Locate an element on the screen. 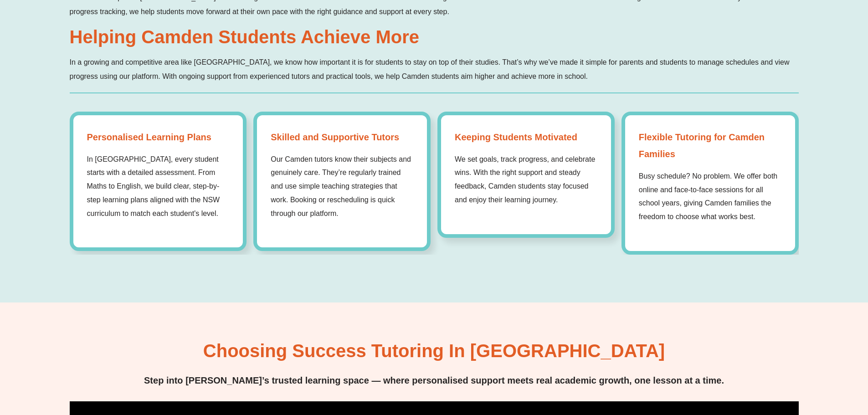  p: Busy schedule? No problem. We offer both online and face-to-face sessions for all school years, g... is located at coordinates (710, 196).